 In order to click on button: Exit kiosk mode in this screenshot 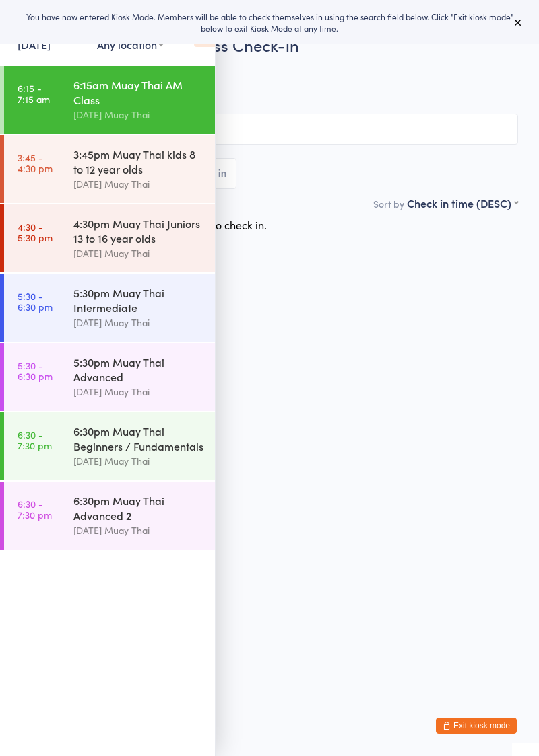, I will do `click(476, 726)`.